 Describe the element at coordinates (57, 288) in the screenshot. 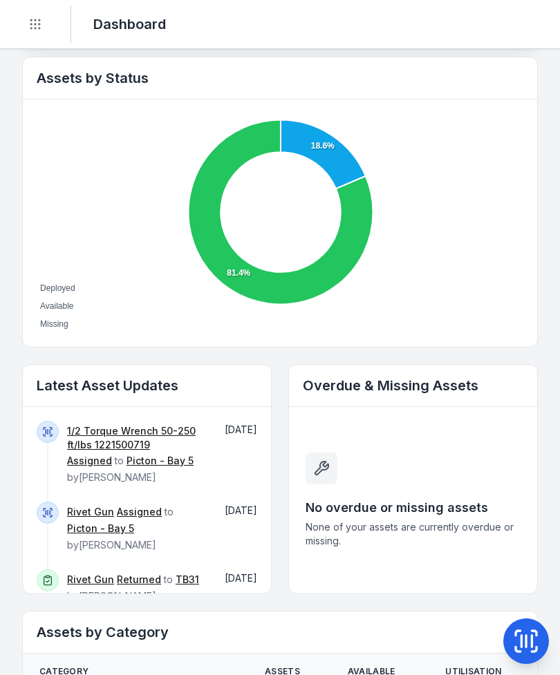

I see `span: Deployed` at that location.